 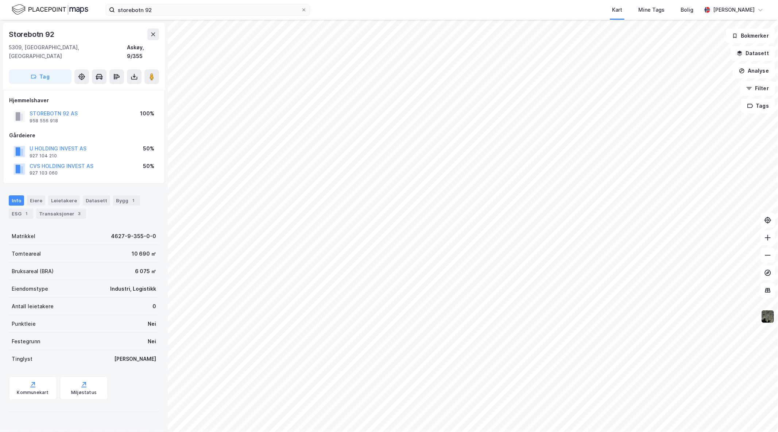 What do you see at coordinates (687, 10) in the screenshot?
I see `div: Bolig` at bounding box center [687, 10].